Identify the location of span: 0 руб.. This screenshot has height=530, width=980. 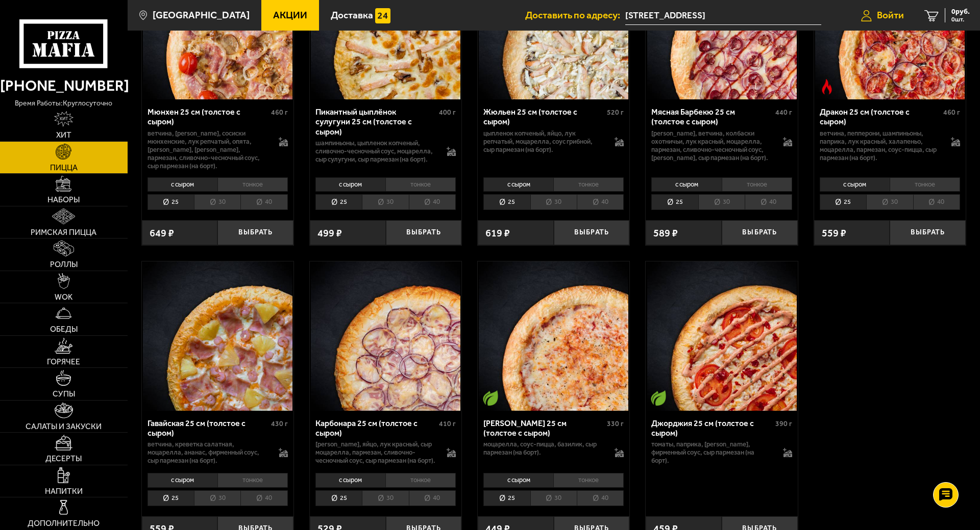
(960, 12).